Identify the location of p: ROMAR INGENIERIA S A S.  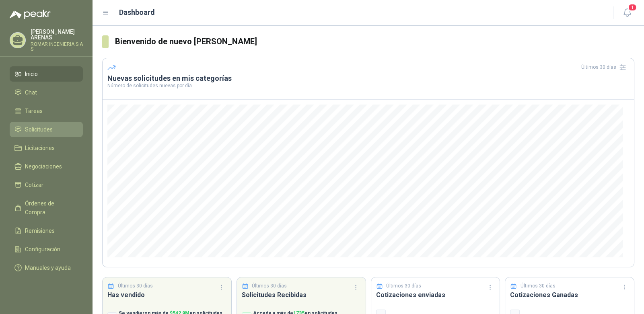
(57, 47).